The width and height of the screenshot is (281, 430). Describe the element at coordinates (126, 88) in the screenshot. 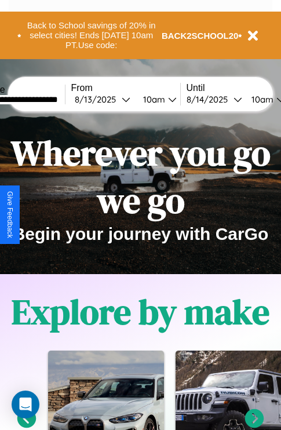

I see `label: From` at that location.